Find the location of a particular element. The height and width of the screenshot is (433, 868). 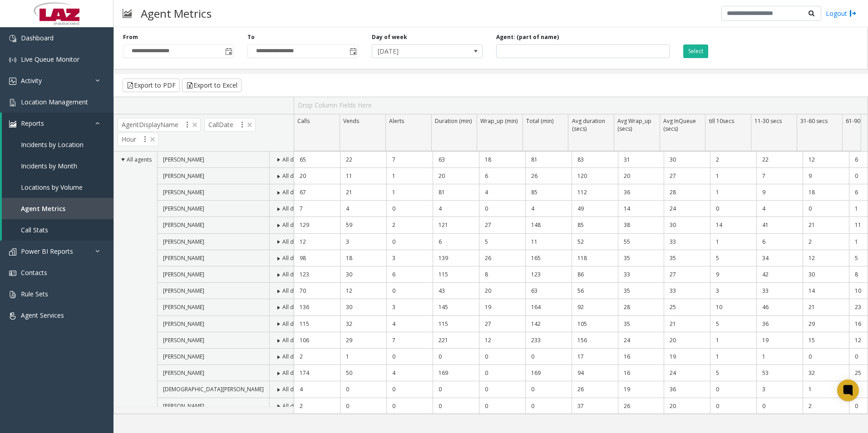

td: 145 is located at coordinates (456, 307).